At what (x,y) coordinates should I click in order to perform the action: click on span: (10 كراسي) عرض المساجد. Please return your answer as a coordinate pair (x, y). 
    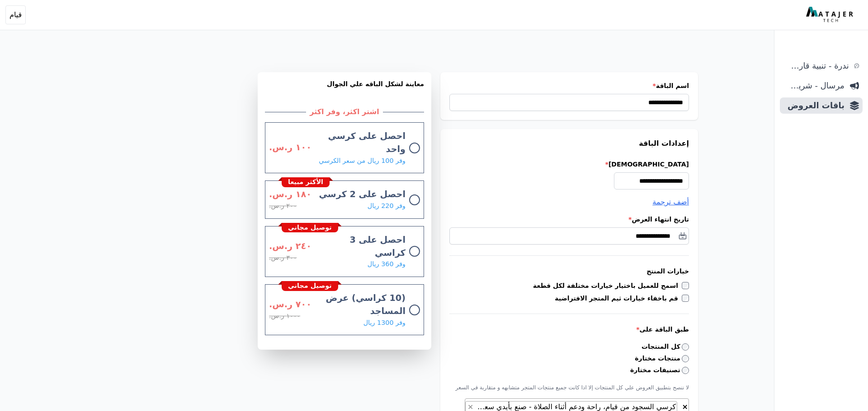
    Looking at the image, I should click on (362, 306).